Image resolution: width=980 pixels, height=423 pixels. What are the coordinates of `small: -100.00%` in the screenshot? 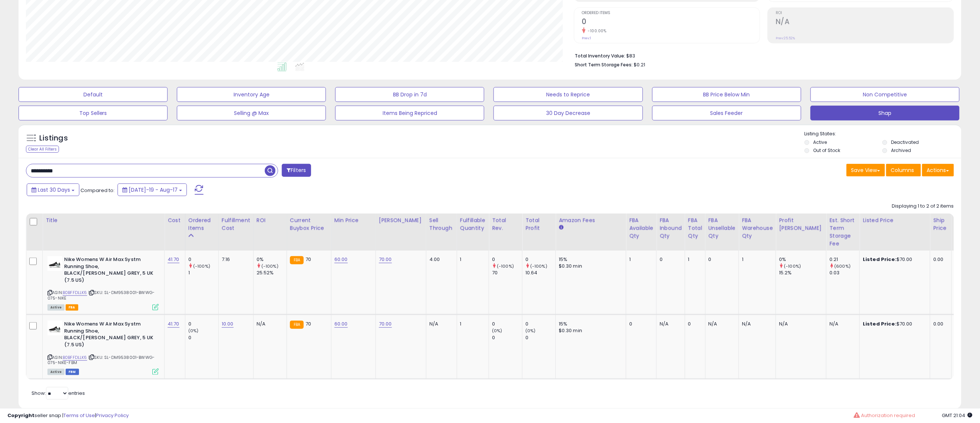 It's located at (596, 31).